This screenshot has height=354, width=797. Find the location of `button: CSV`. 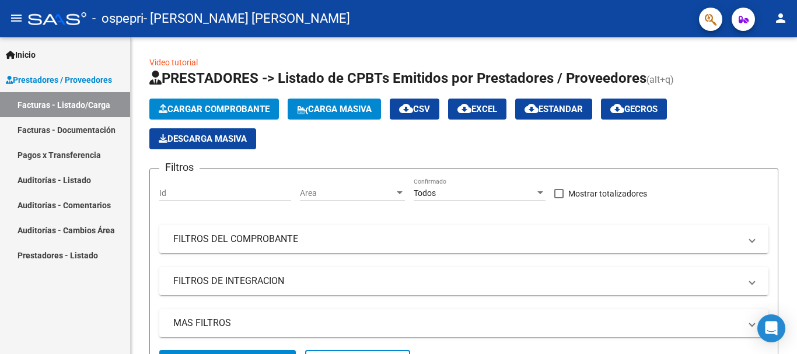

button: CSV is located at coordinates (414, 109).